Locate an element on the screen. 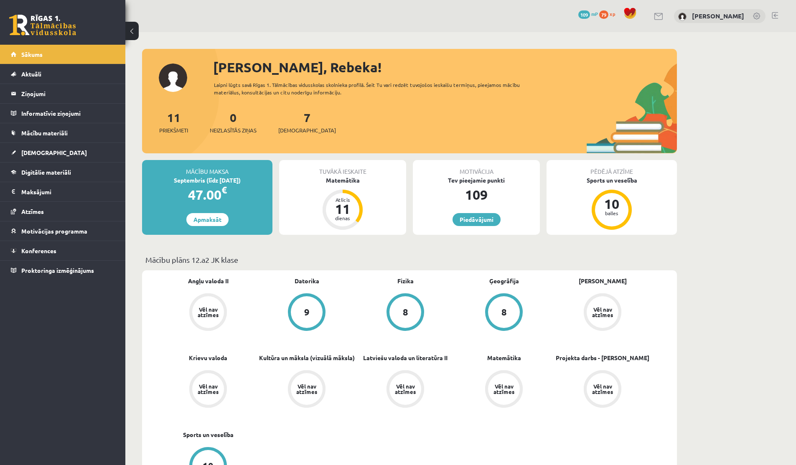 The image size is (796, 465). div: Pēdējā atzīme is located at coordinates (611, 168).